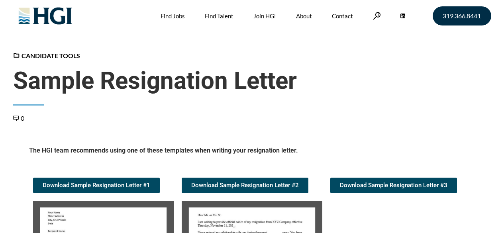  What do you see at coordinates (19, 118) in the screenshot?
I see `a: 0` at bounding box center [19, 118].